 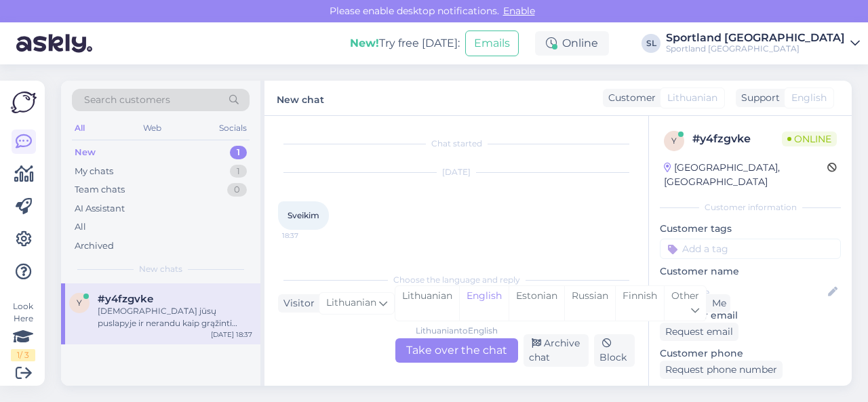 What do you see at coordinates (94, 246) in the screenshot?
I see `div: Archived` at bounding box center [94, 246].